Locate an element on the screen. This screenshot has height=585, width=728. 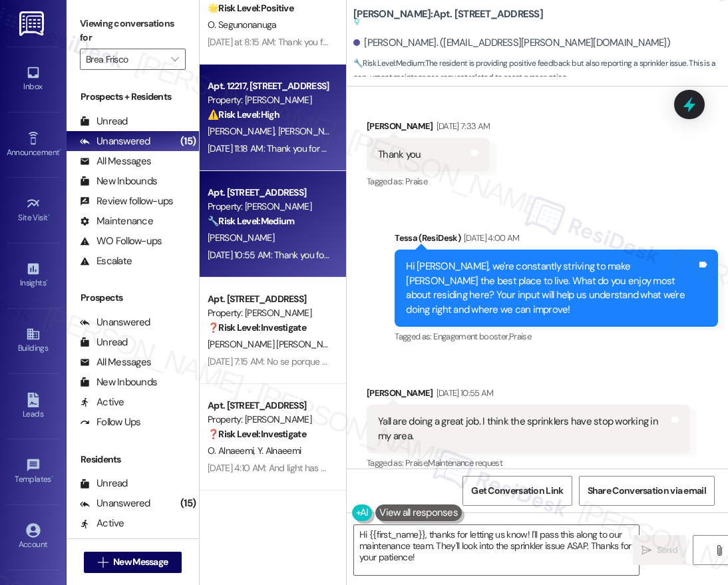
a: Account is located at coordinates (34, 537).